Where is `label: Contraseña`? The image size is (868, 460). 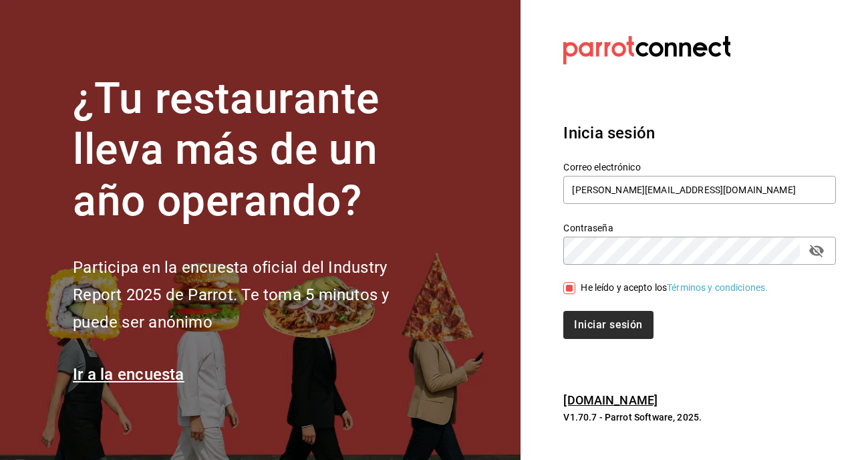
label: Contraseña is located at coordinates (699, 228).